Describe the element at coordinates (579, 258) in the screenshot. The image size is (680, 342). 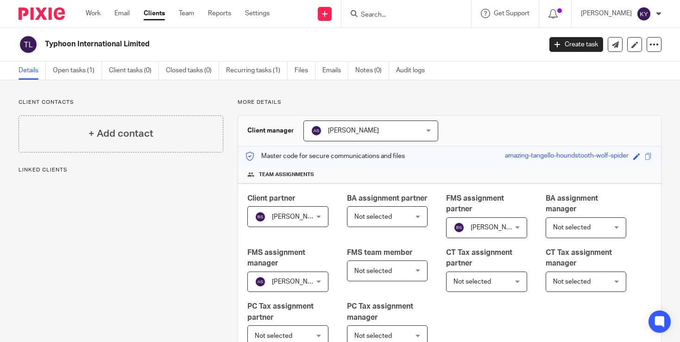
I see `span: CT Tax assignment manager` at that location.